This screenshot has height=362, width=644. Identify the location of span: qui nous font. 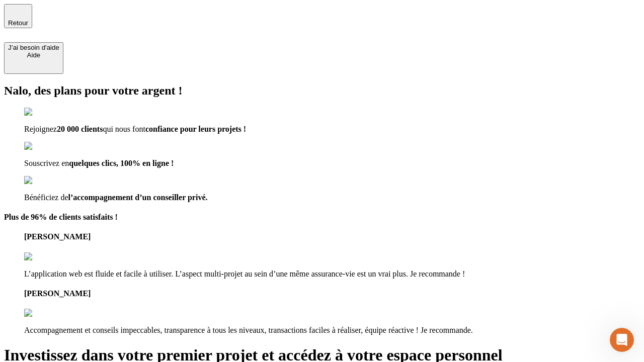
(124, 129).